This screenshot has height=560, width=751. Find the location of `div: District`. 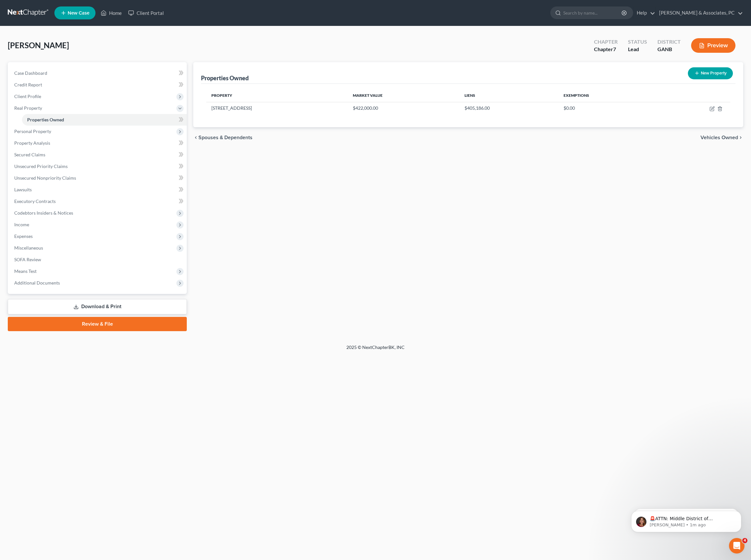

div: District is located at coordinates (669, 41).